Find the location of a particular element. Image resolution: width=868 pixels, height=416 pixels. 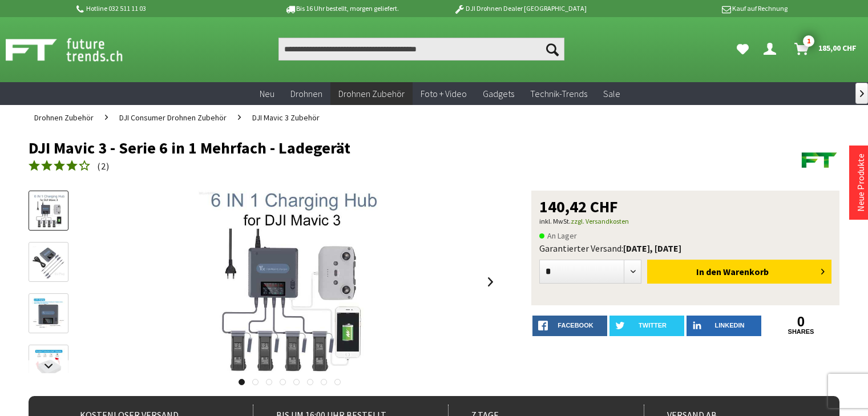

span: Gadgets is located at coordinates (498, 94).